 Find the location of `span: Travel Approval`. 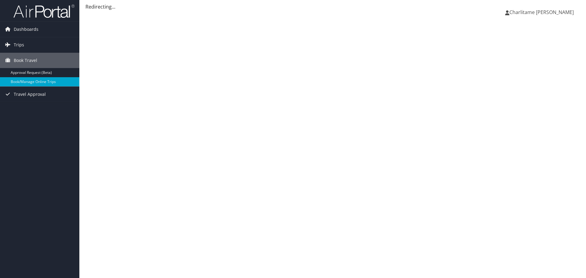

span: Travel Approval is located at coordinates (30, 94).